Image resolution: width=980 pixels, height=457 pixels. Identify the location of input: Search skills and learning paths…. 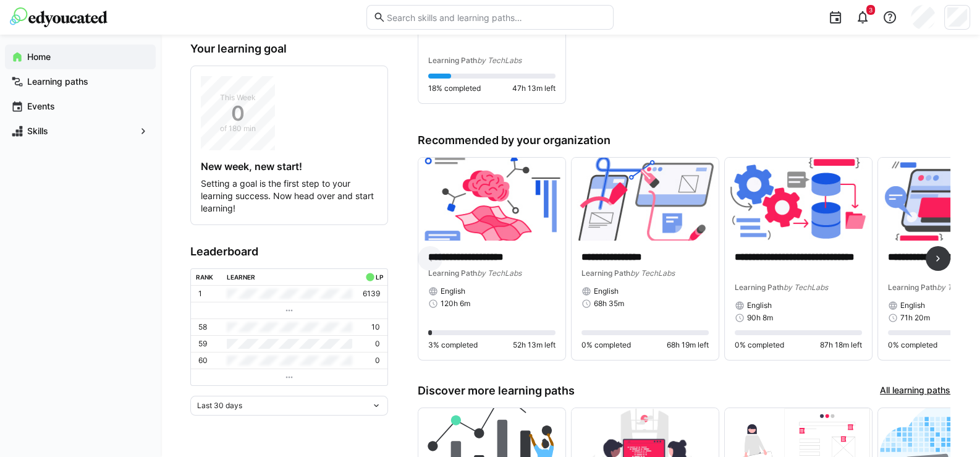
(496, 17).